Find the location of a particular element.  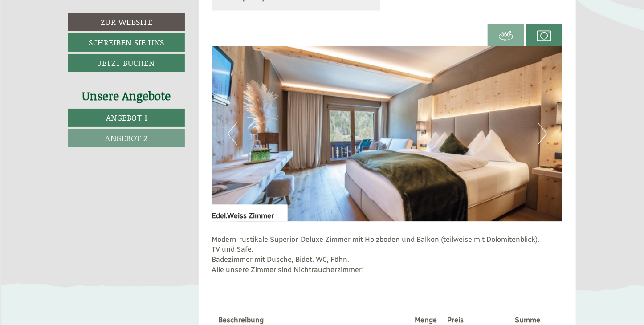

img: image is located at coordinates (388, 133).